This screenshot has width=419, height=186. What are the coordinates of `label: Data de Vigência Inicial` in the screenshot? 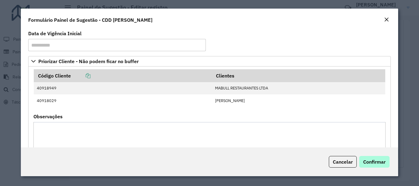 It's located at (55, 33).